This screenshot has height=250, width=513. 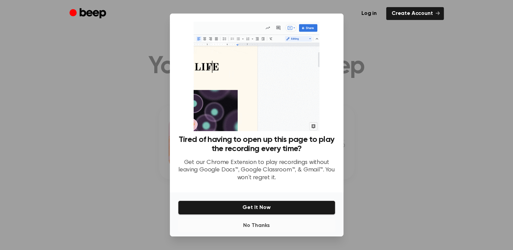 I want to click on a: Beep, so click(x=88, y=14).